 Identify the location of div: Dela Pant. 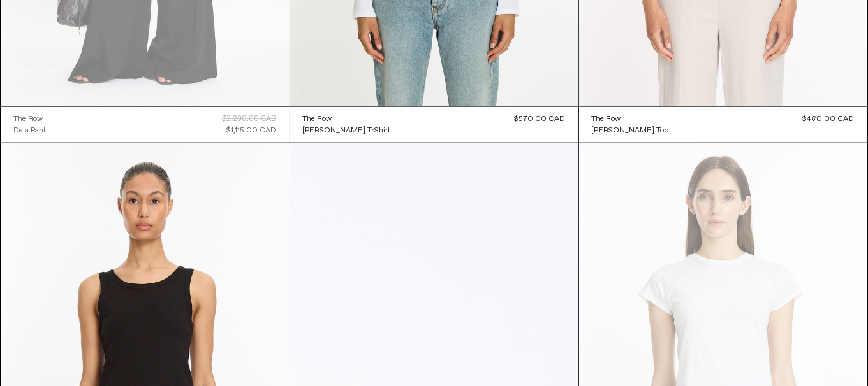
(30, 131).